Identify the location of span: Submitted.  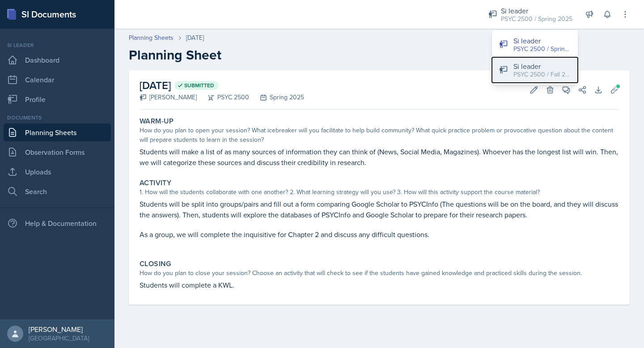
(199, 86).